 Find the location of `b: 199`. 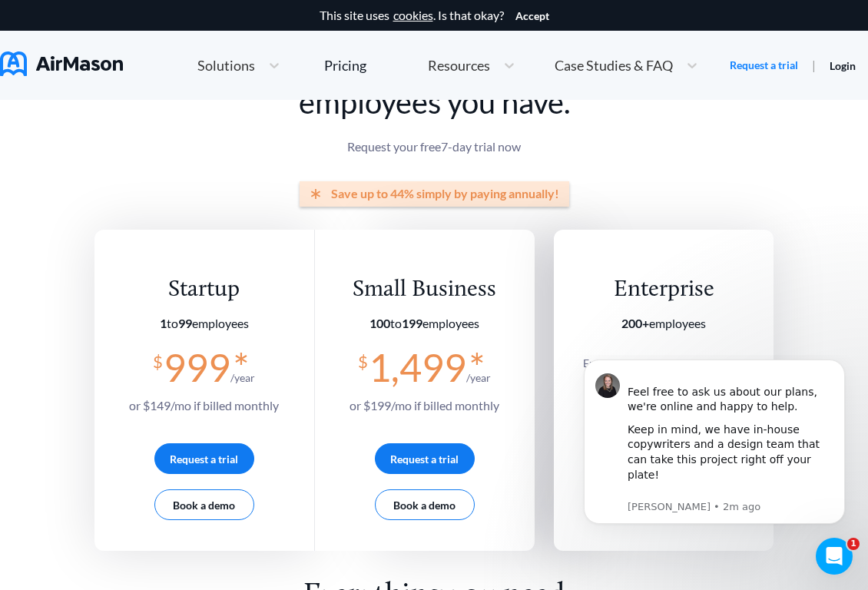

b: 199 is located at coordinates (412, 323).